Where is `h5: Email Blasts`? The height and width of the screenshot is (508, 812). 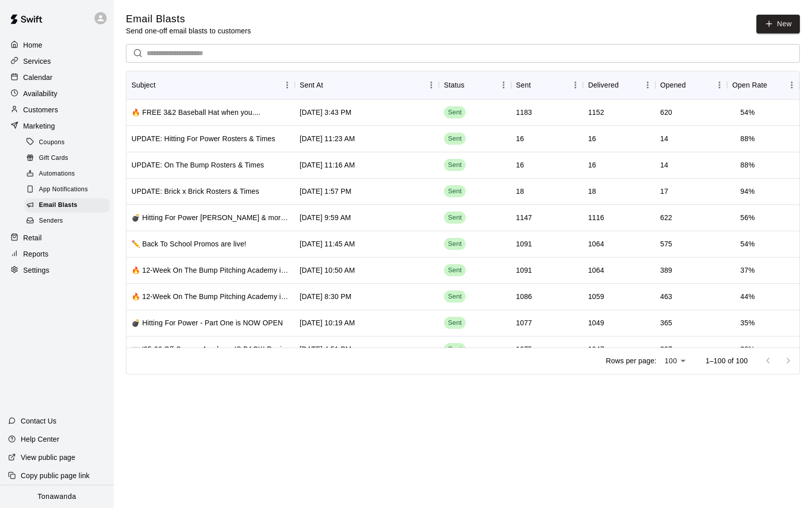 h5: Email Blasts is located at coordinates (188, 18).